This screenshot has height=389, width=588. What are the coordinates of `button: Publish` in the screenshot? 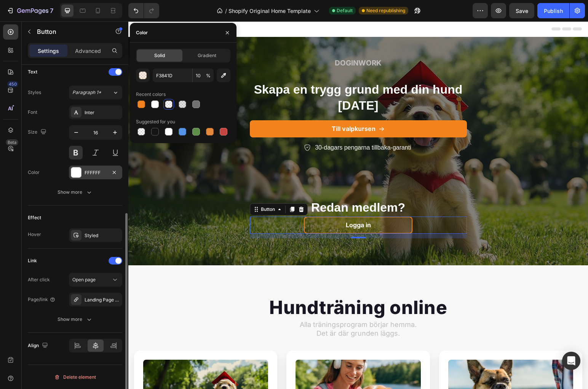 It's located at (553, 10).